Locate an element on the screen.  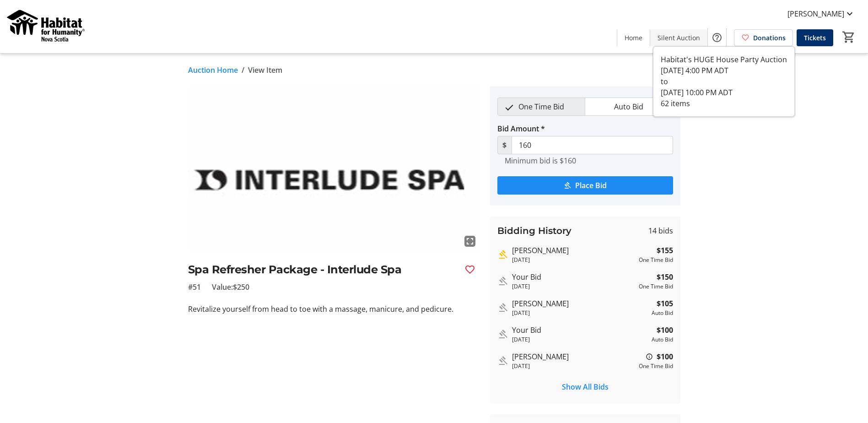
div: Habitat's HUGE House Party Auction is located at coordinates (724, 60).